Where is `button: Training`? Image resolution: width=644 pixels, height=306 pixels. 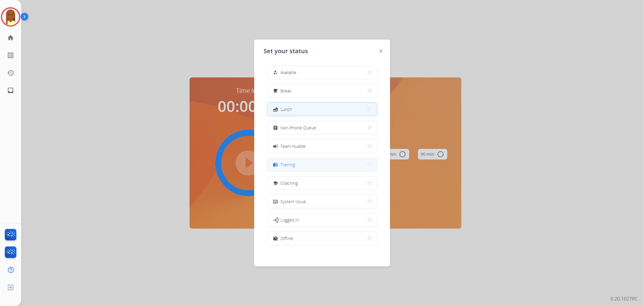
button: Training is located at coordinates (322, 164).